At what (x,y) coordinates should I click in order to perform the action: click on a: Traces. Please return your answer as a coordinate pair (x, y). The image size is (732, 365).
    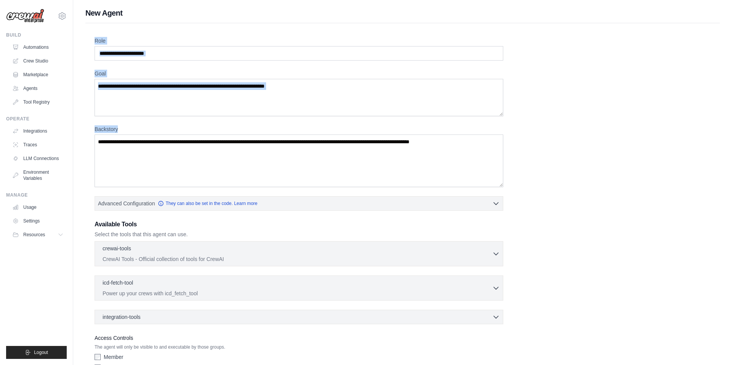
    Looking at the image, I should click on (38, 145).